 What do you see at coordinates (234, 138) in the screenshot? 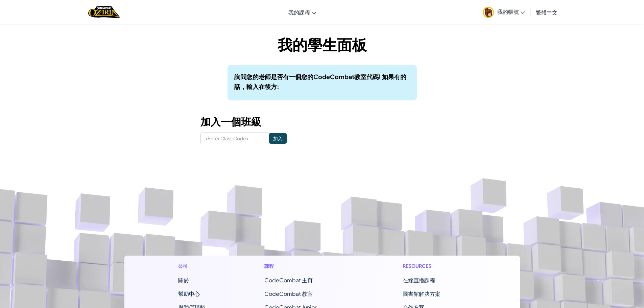
I see `input: <Enter Class Code>` at bounding box center [234, 138].